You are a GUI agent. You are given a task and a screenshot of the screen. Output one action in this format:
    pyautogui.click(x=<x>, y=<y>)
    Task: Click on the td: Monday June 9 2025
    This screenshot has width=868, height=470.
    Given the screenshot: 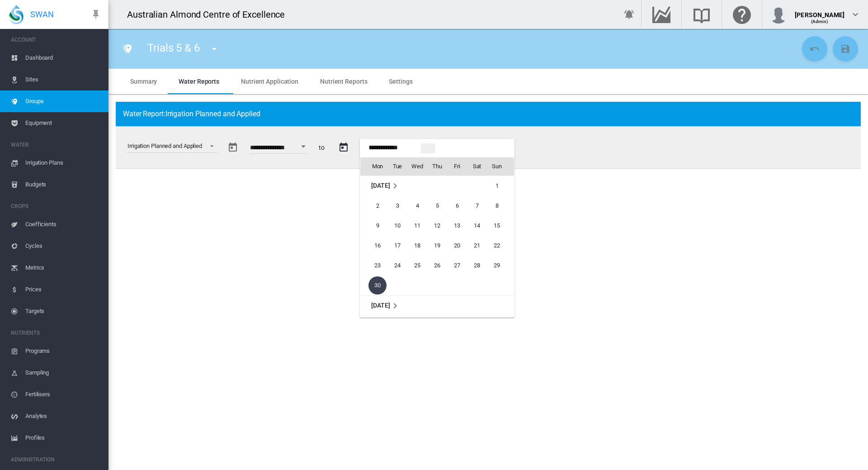 What is the action you would take?
    pyautogui.click(x=374, y=225)
    